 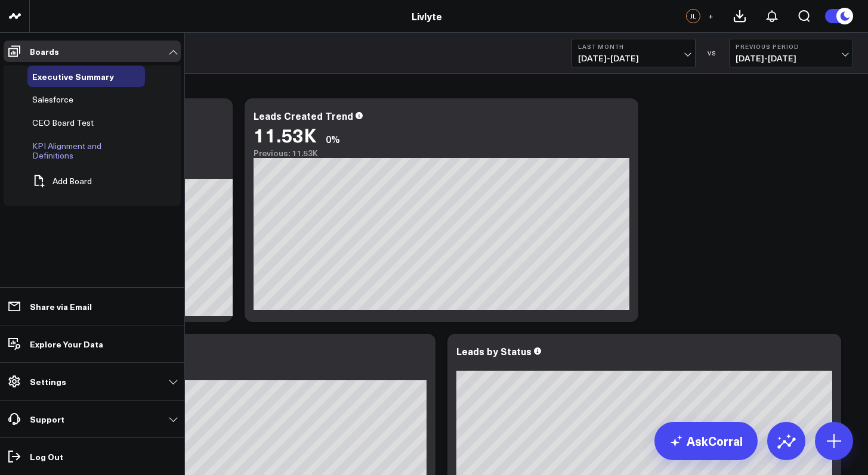 I want to click on div: VS, so click(x=712, y=53).